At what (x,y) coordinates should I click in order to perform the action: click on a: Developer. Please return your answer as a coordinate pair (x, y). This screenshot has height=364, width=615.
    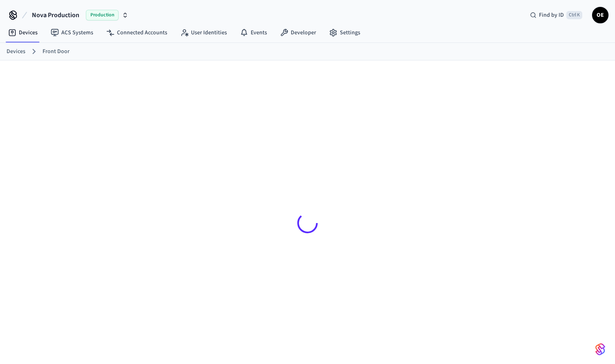
    Looking at the image, I should click on (298, 33).